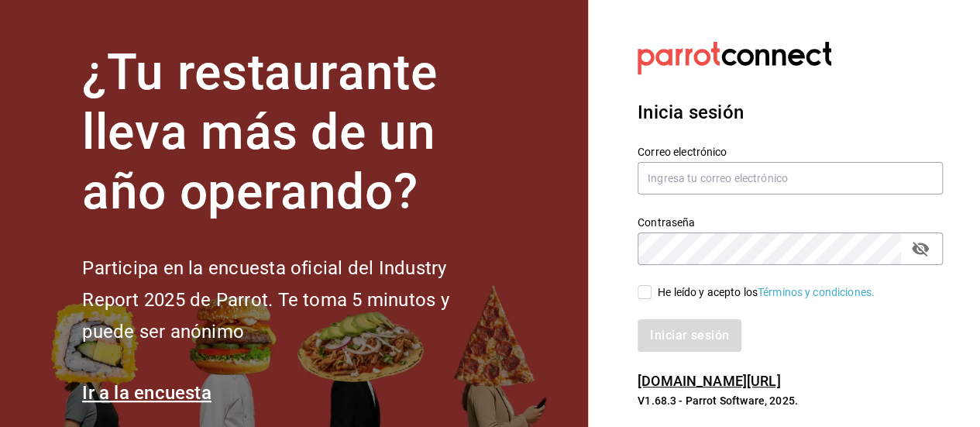  Describe the element at coordinates (766, 292) in the screenshot. I see `div: He leído y acepto los` at that location.